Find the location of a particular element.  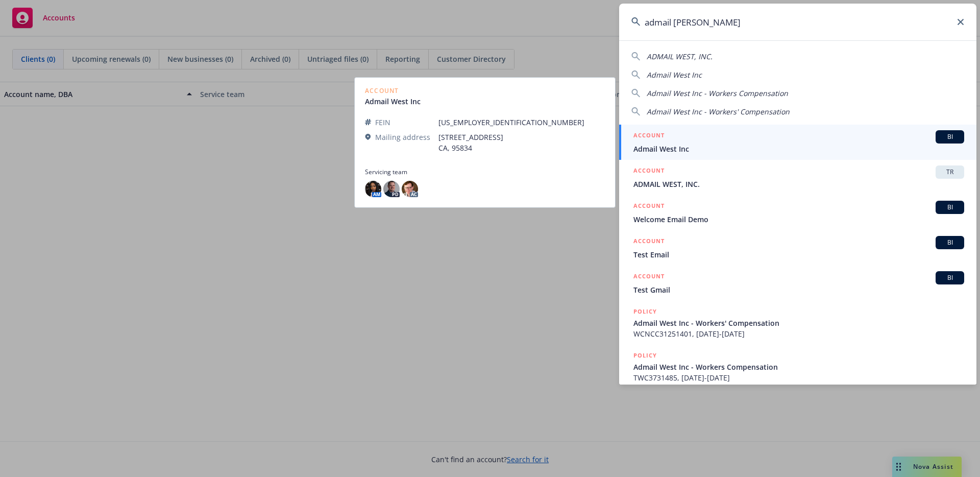

span: TR is located at coordinates (950, 172).